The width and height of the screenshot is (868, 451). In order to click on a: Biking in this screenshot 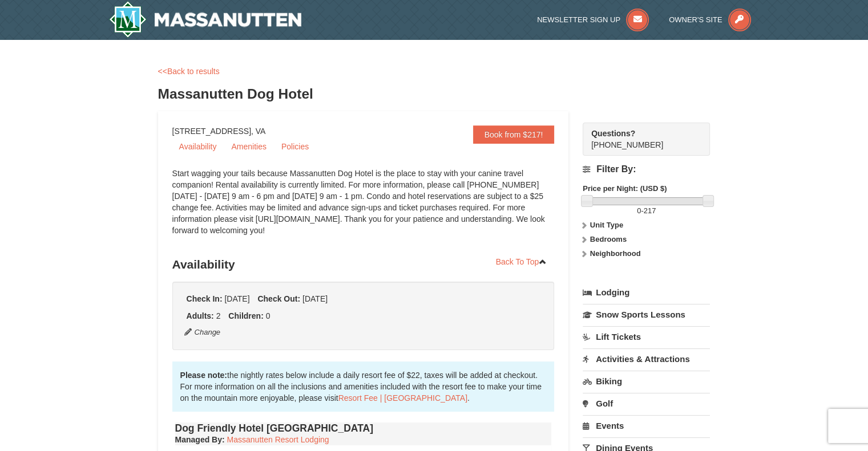, I will do `click(645, 381)`.